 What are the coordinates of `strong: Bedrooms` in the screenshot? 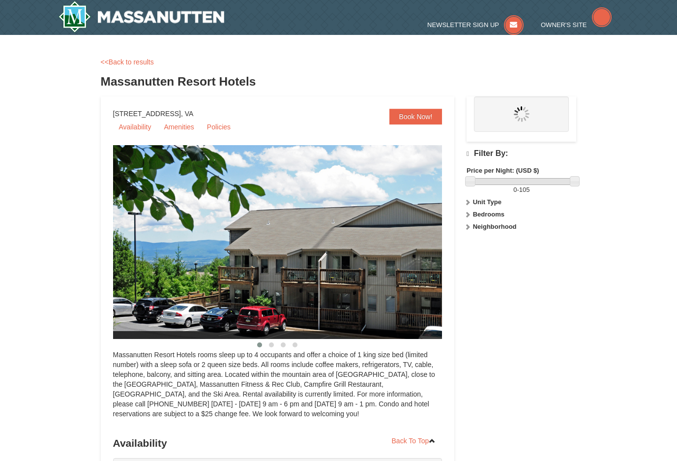 It's located at (489, 214).